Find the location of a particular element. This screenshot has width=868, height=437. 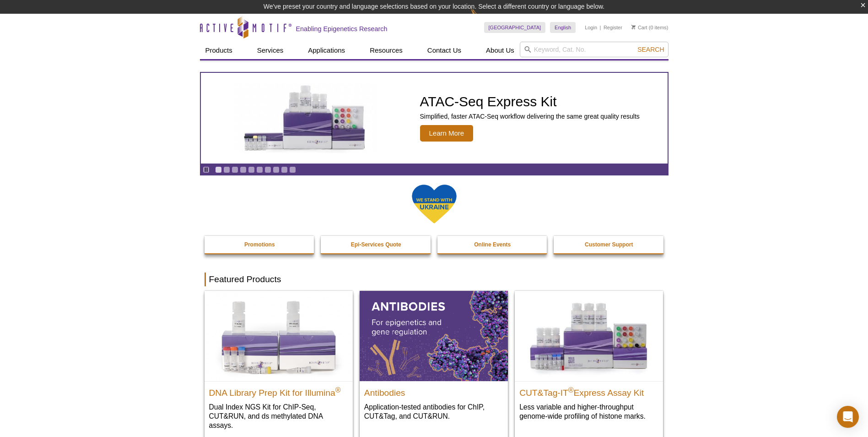

a: Online Events is located at coordinates (493, 245).